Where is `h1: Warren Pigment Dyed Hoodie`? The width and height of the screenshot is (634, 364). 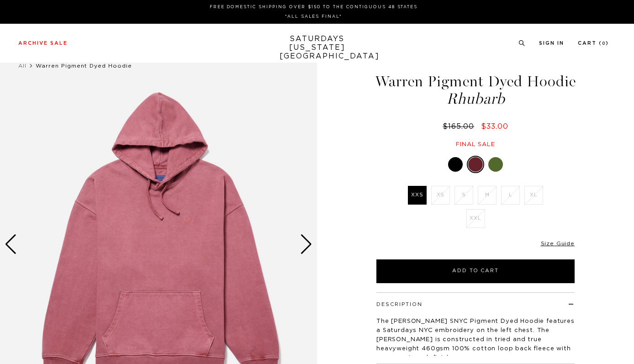
h1: Warren Pigment Dyed Hoodie is located at coordinates (476, 90).